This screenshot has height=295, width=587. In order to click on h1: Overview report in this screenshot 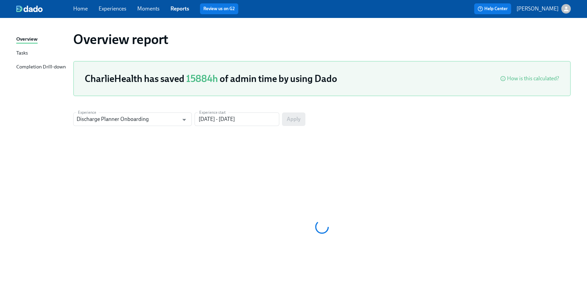, I will do `click(121, 39)`.